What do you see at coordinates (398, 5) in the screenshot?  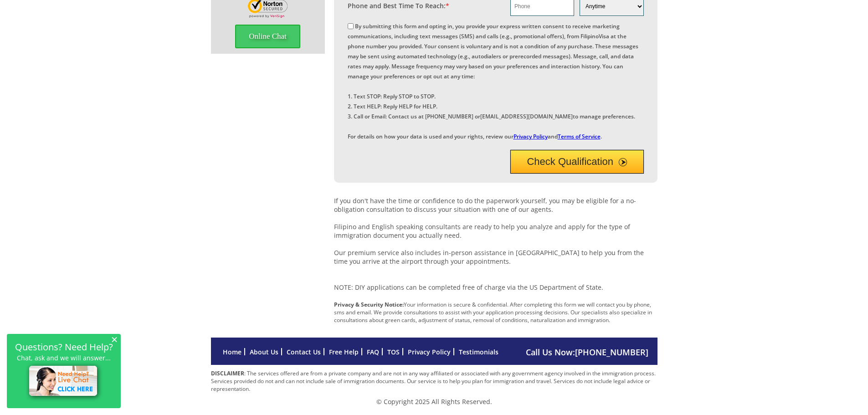 I see `label: Phone and Best Time To Reach:` at bounding box center [398, 5].